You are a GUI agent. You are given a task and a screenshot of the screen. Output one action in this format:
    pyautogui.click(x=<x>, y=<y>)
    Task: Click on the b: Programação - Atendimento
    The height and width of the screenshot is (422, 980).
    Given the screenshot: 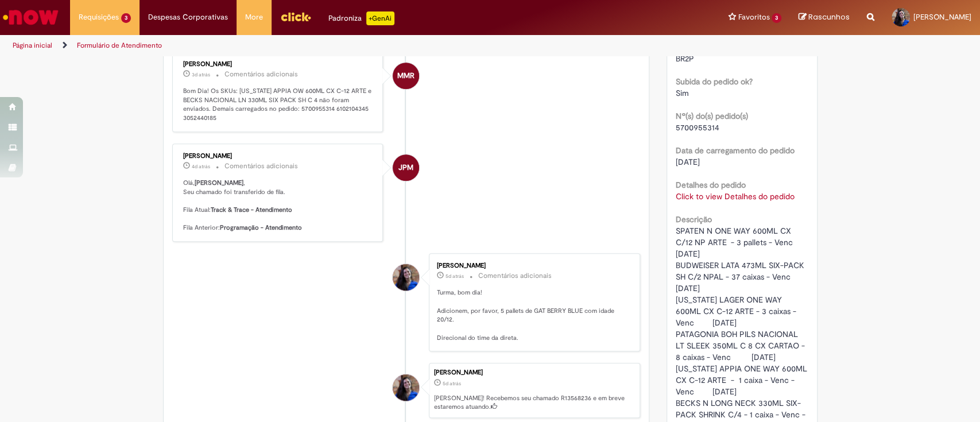 What is the action you would take?
    pyautogui.click(x=261, y=228)
    